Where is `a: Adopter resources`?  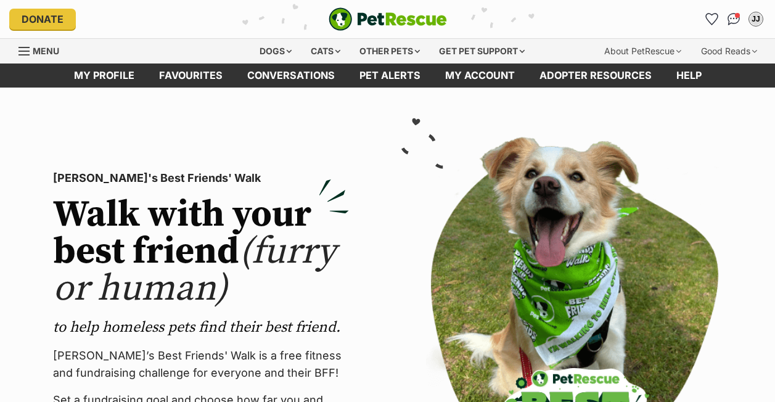 a: Adopter resources is located at coordinates (596, 75).